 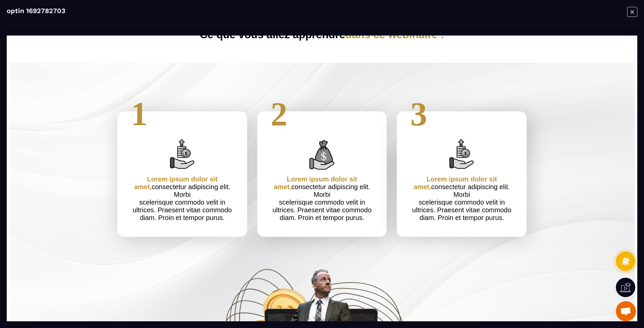 What do you see at coordinates (36, 13) in the screenshot?
I see `h4: optin 1692782703` at bounding box center [36, 13].